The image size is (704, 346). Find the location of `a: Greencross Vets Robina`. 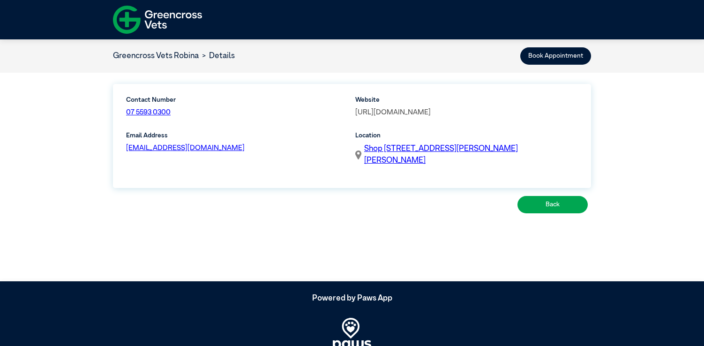

a: Greencross Vets Robina is located at coordinates (156, 56).